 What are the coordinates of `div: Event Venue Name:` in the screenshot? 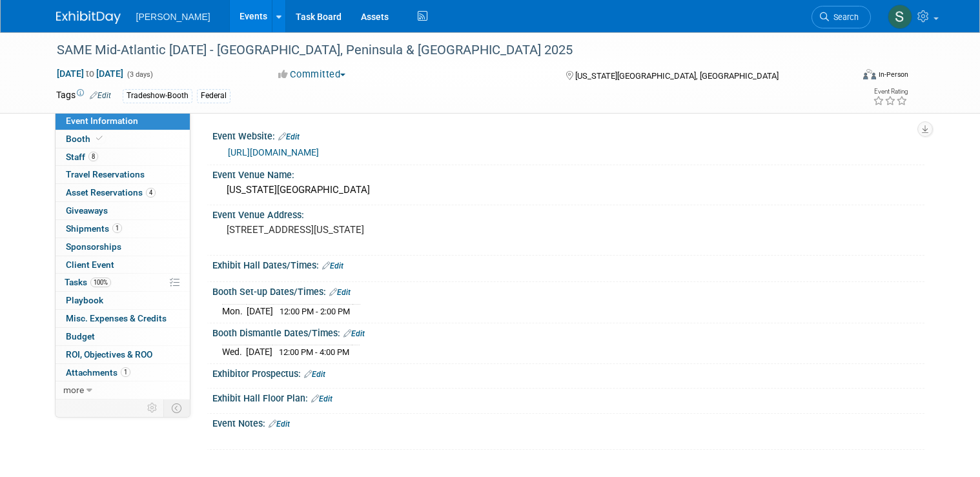 It's located at (568, 173).